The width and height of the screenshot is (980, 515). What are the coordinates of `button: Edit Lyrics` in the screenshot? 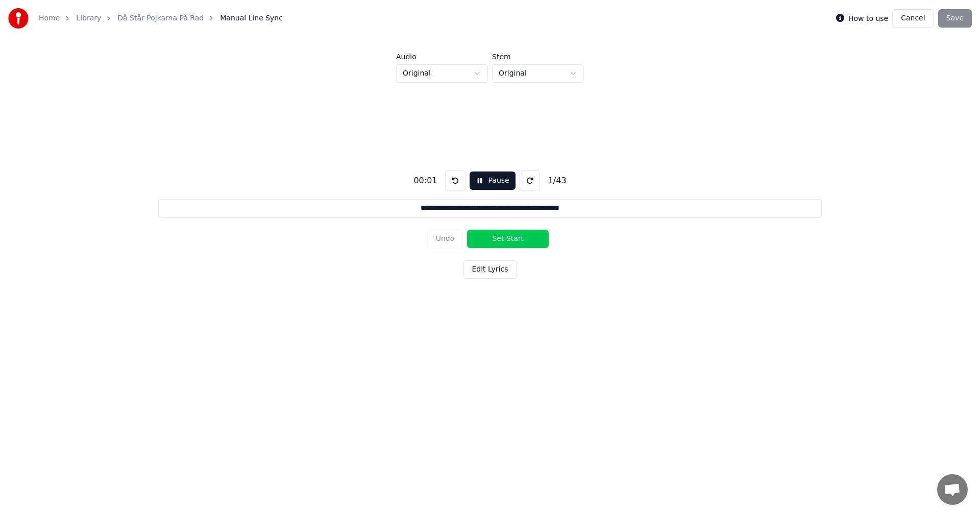 It's located at (490, 270).